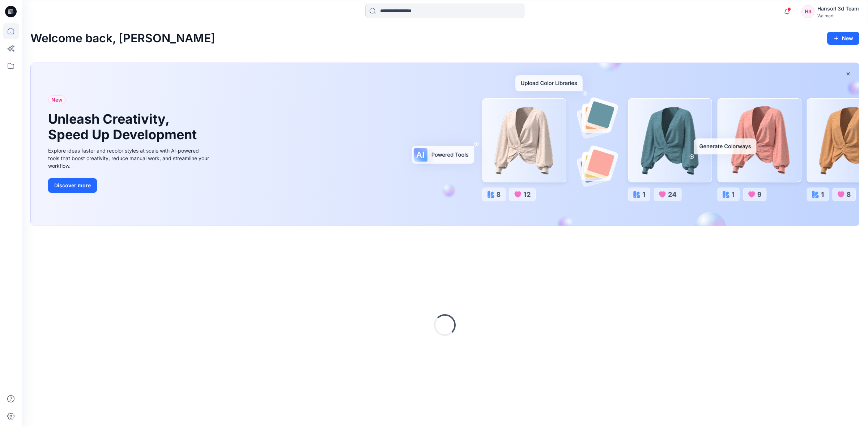  I want to click on button: New, so click(843, 38).